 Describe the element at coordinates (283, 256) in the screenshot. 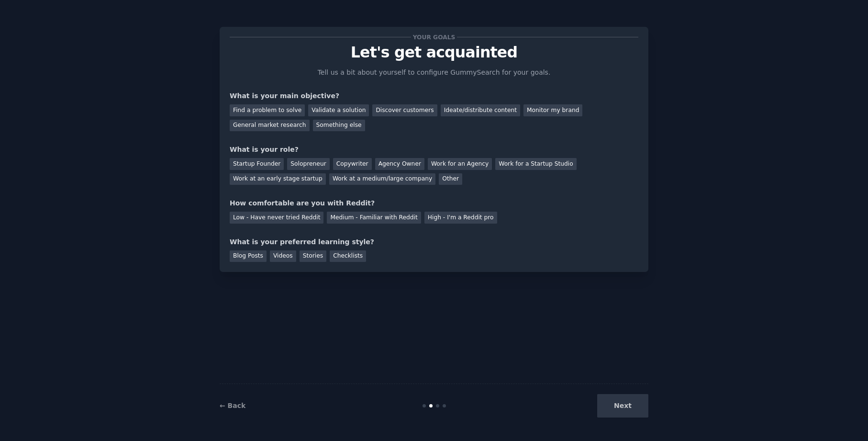

I see `div: Videos` at that location.